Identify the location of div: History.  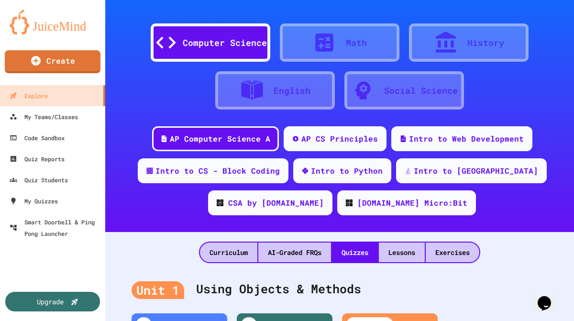
(486, 43).